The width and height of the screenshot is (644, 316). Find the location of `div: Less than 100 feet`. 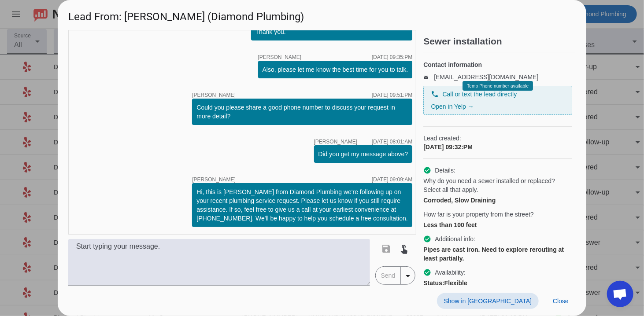

div: Less than 100 feet is located at coordinates (498, 225).